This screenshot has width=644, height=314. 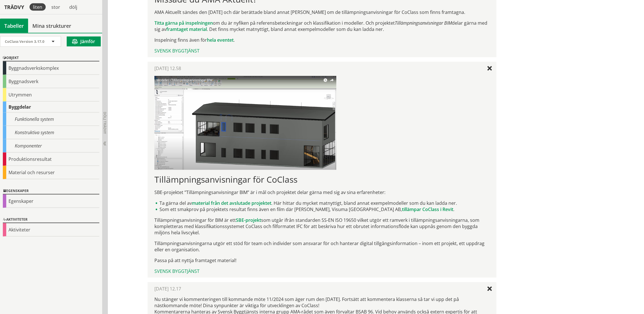 I want to click on a: framtaget material, so click(x=187, y=29).